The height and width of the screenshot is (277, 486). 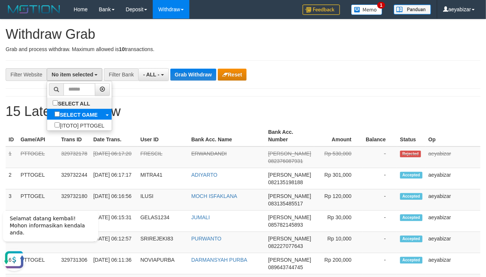 I want to click on span: Copy 082227077643 to clipboard, so click(x=285, y=246).